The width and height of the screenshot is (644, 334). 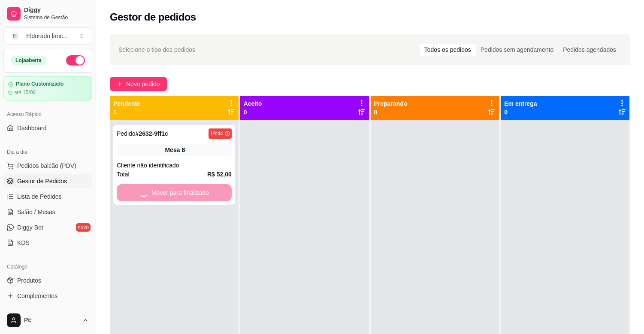 What do you see at coordinates (143, 84) in the screenshot?
I see `span: Novo pedido` at bounding box center [143, 84].